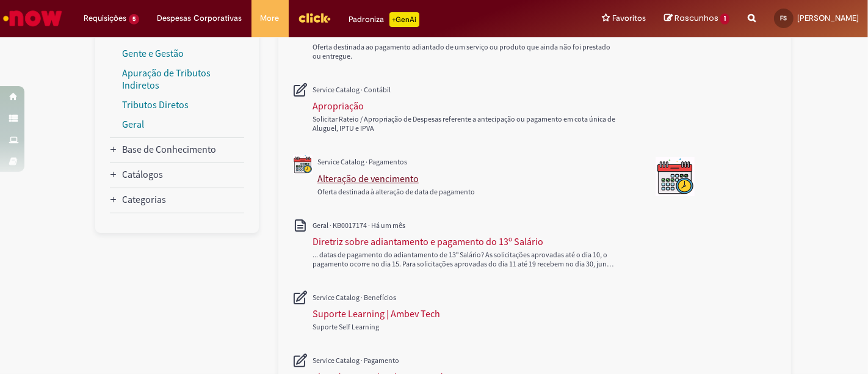  I want to click on span: More, so click(269, 19).